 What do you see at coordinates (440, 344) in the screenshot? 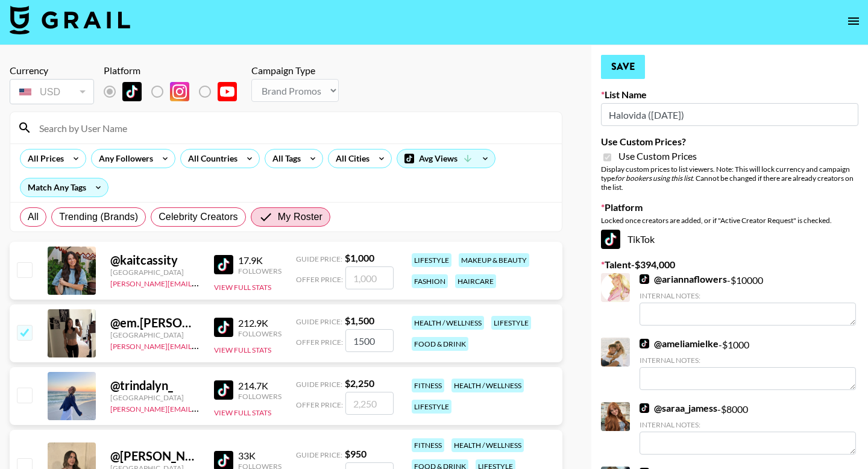
I see `div: food & drink` at bounding box center [440, 344].